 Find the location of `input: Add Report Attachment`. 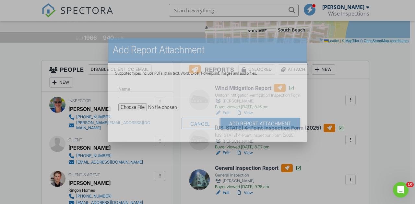

input: Add Report Attachment is located at coordinates (260, 124).